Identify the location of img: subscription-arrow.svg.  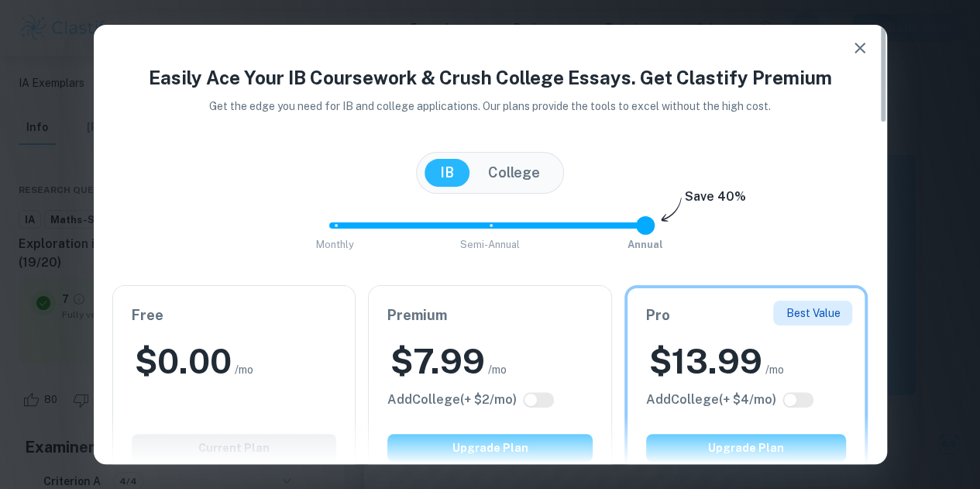
(671, 210).